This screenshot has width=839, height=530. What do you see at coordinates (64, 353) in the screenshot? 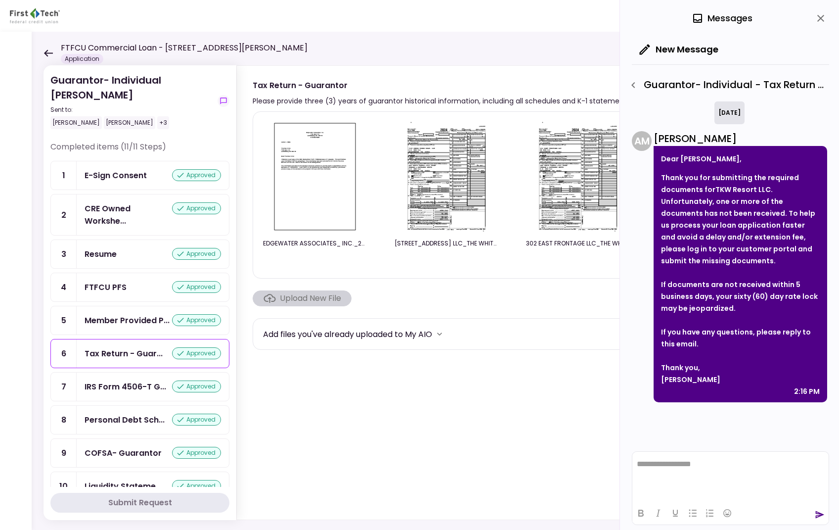
I see `div: 6` at bounding box center [64, 353].